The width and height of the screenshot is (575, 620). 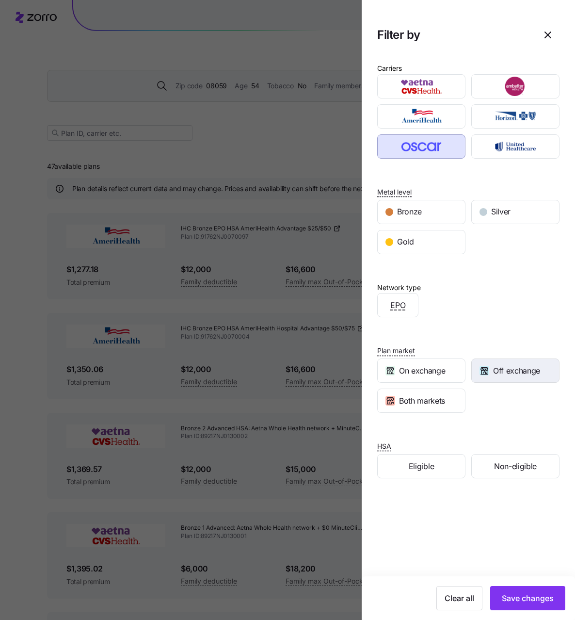 What do you see at coordinates (515, 146) in the screenshot?
I see `img: UnitedHealthcare` at bounding box center [515, 146].